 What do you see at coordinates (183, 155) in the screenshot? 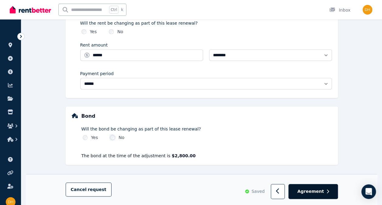
I see `strong: $2,800.00` at bounding box center [183, 155].